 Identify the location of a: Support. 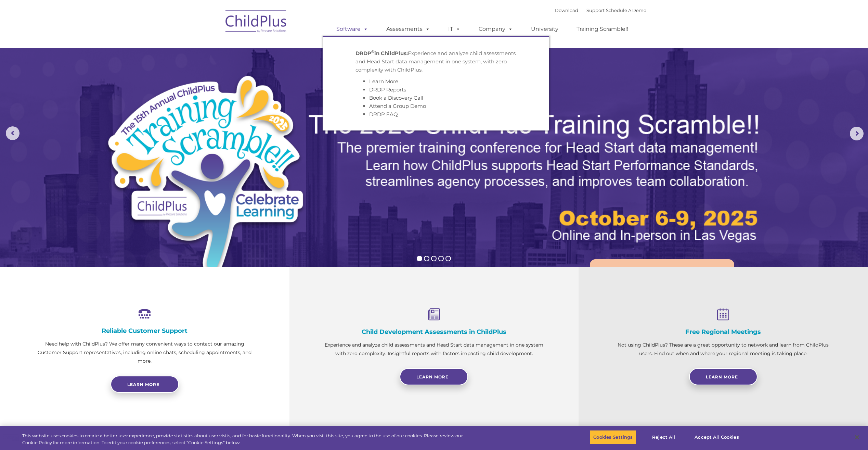
(596, 10).